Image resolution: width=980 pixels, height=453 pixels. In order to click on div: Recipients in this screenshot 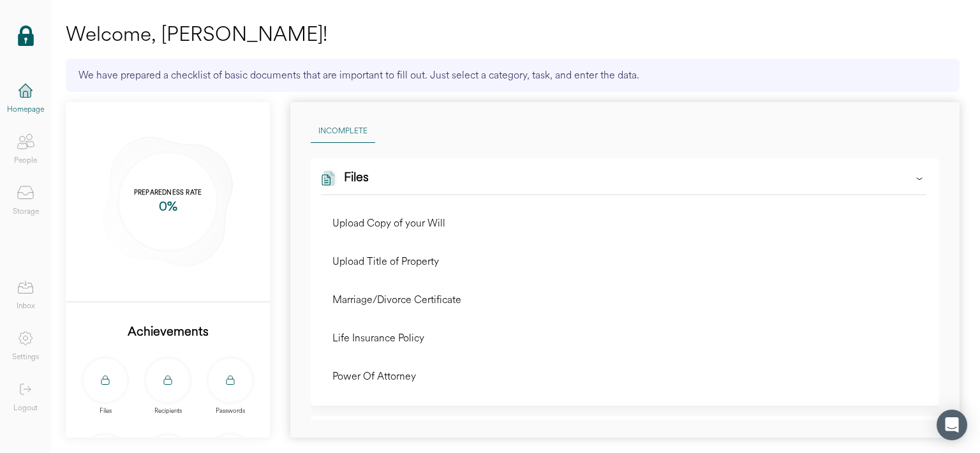, I will do `click(168, 411)`.